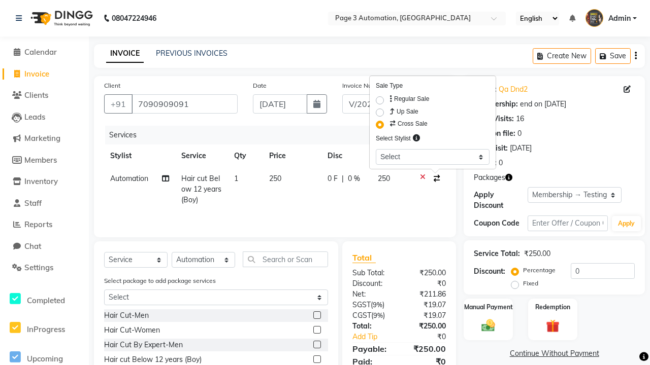 This screenshot has height=365, width=650. Describe the element at coordinates (112, 86) in the screenshot. I see `label: Client` at that location.